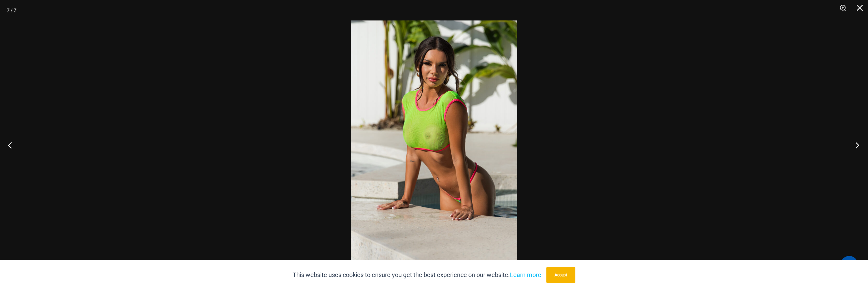  I want to click on div: 7 / 7, so click(11, 10).